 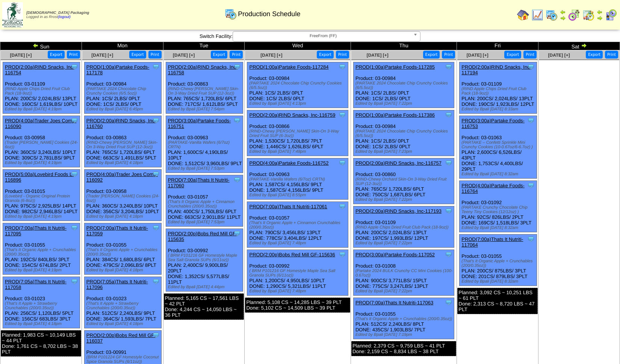 What do you see at coordinates (64, 17) in the screenshot?
I see `a: (logout)` at bounding box center [64, 17].